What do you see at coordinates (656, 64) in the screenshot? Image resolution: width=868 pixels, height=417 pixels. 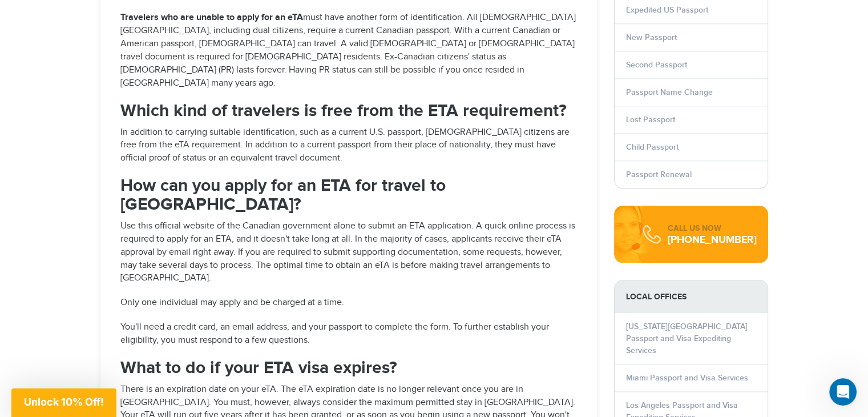 I see `a: Second Passport` at bounding box center [656, 64].